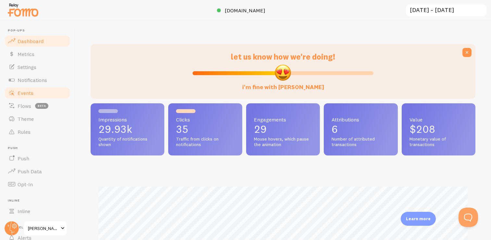 This screenshot has width=491, height=240. I want to click on span: Dashboard, so click(31, 41).